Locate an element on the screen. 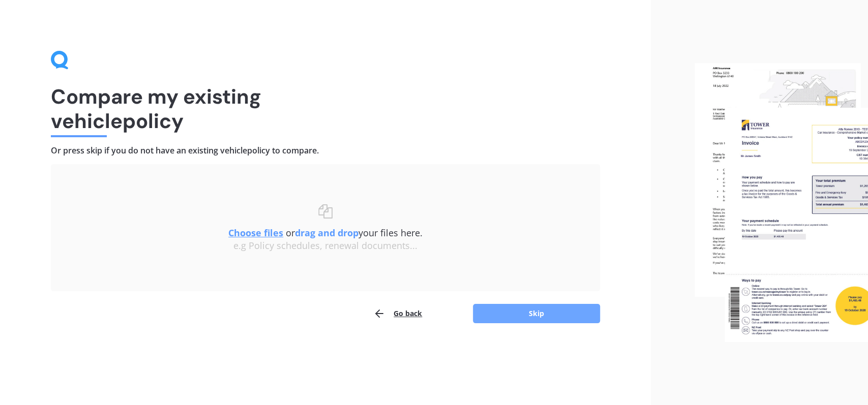 The width and height of the screenshot is (868, 405). b: drag and drop is located at coordinates (326, 233).